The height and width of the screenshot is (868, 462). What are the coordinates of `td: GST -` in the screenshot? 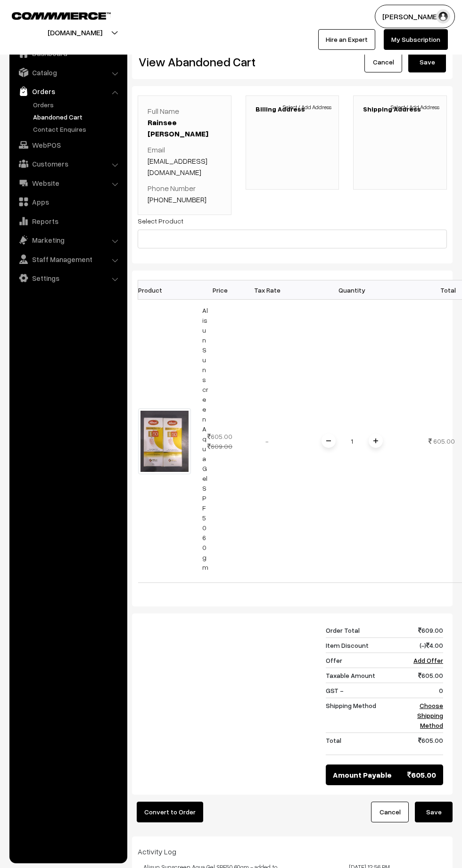 It's located at (365, 691).